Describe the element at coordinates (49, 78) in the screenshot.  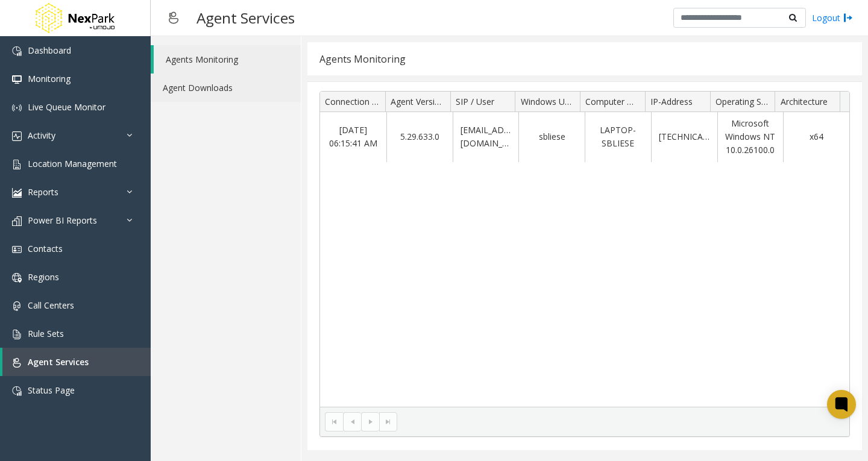
I see `span: Monitoring` at that location.